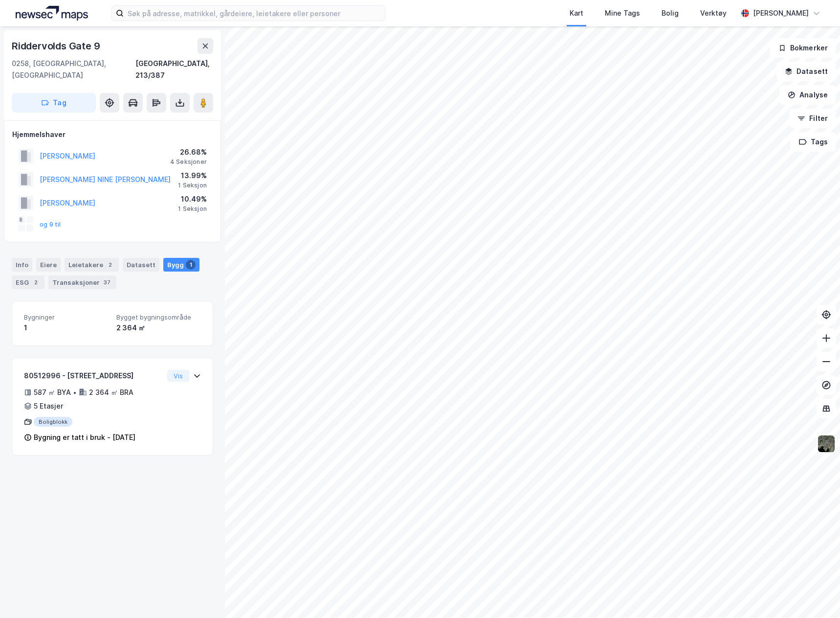 The width and height of the screenshot is (840, 618). Describe the element at coordinates (577, 13) in the screenshot. I see `div: Kart` at that location.